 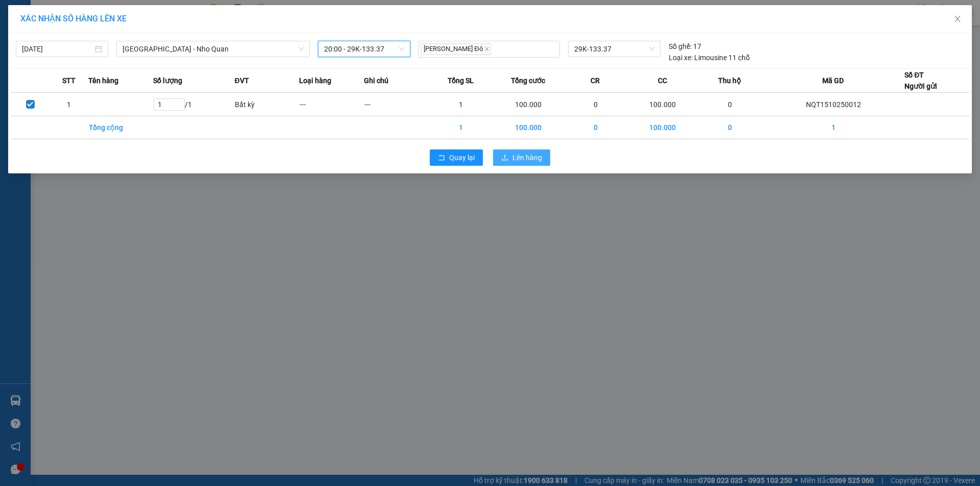 What do you see at coordinates (528, 81) in the screenshot?
I see `span: Tổng cước` at bounding box center [528, 81].